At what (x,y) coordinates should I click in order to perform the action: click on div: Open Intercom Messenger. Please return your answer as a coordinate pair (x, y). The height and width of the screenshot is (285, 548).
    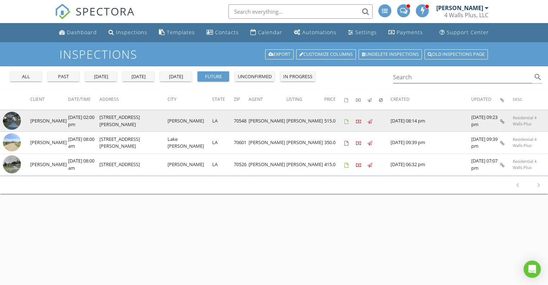
    Looking at the image, I should click on (532, 269).